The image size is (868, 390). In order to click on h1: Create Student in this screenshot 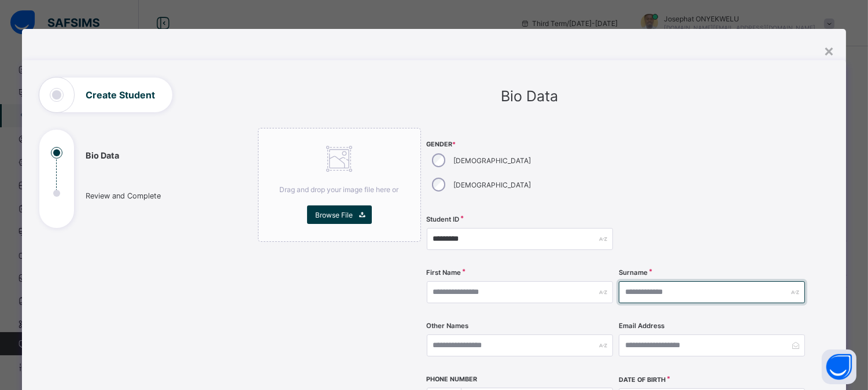, I will do `click(121, 95)`.